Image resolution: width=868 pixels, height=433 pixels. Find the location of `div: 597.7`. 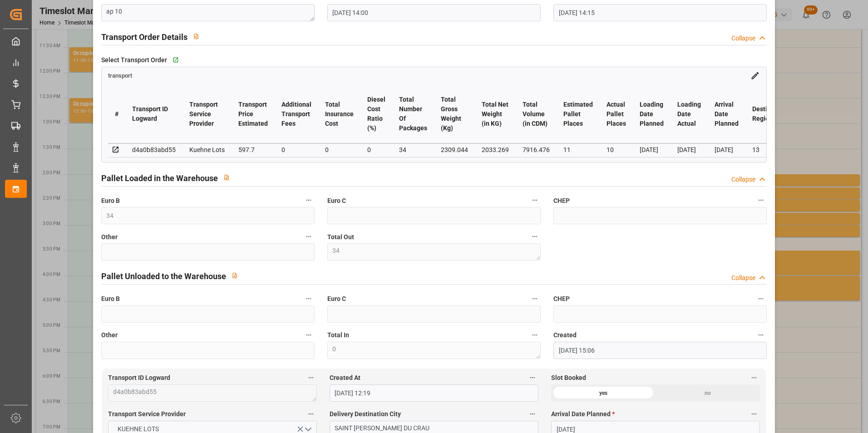

div: 597.7 is located at coordinates (253, 150).